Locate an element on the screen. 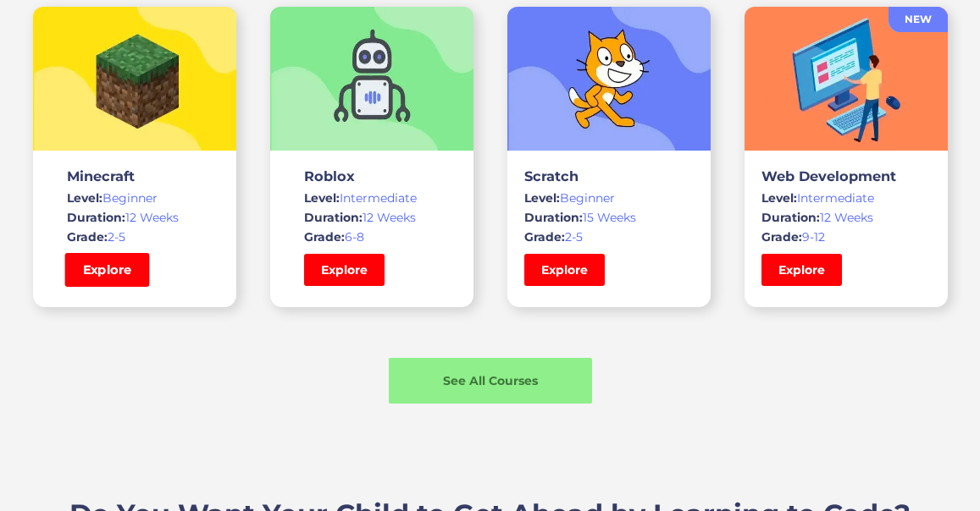 The image size is (980, 511). div: 6-8 is located at coordinates (371, 237).